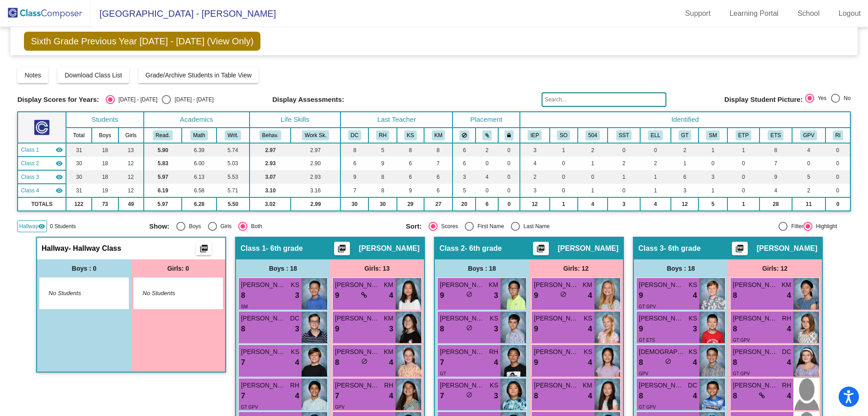  Describe the element at coordinates (163, 191) in the screenshot. I see `td: 6.19` at that location.